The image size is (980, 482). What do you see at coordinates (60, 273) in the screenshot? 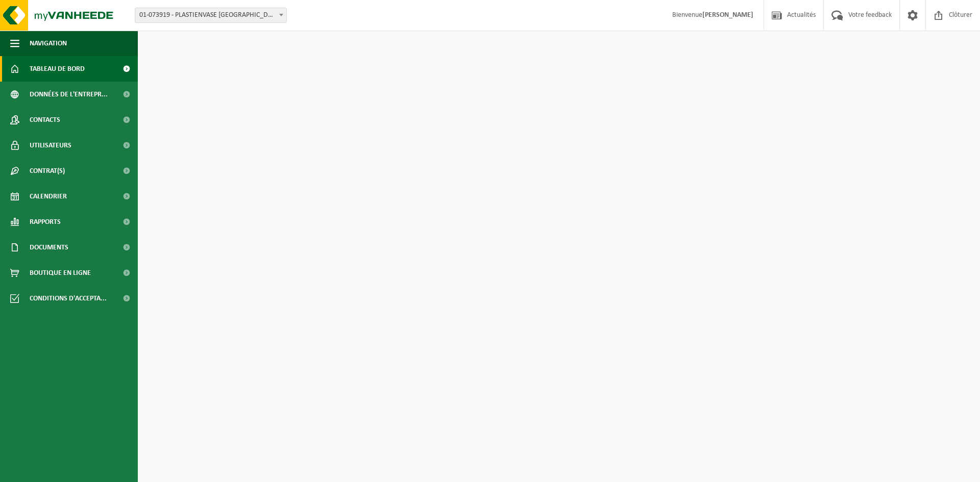
I see `span: Boutique en ligne` at bounding box center [60, 273].